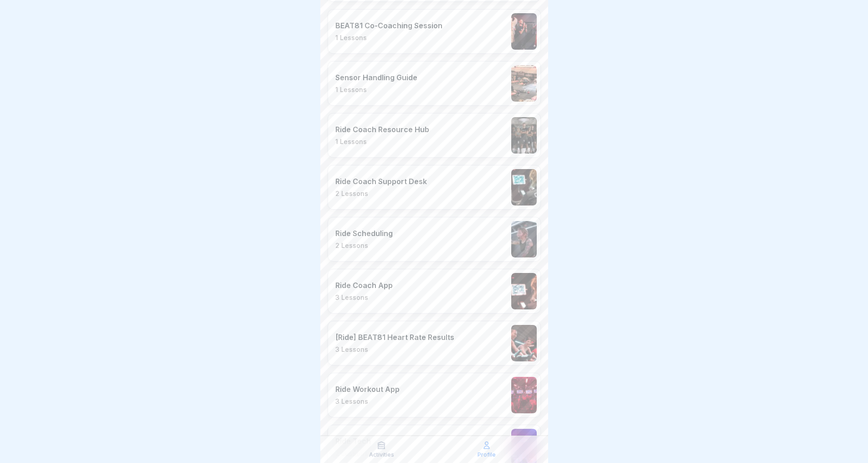 This screenshot has height=463, width=868. I want to click on a: Ride Coach Support Desk2 Lessons, so click(434, 187).